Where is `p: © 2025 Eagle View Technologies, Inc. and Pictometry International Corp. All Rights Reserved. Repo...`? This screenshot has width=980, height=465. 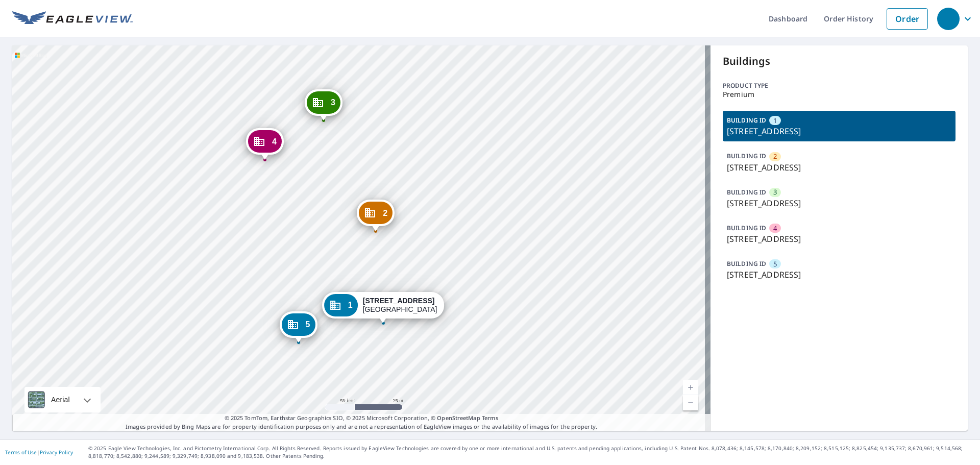 p: © 2025 Eagle View Technologies, Inc. and Pictometry International Corp. All Rights Reserved. Repo... is located at coordinates (531, 453).